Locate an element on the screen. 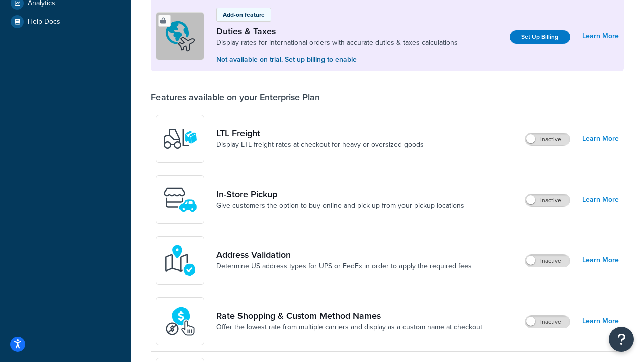 The image size is (644, 362). a: Offer the lowest rate from multiple carriers and display as a custom name at checkout is located at coordinates (349, 328).